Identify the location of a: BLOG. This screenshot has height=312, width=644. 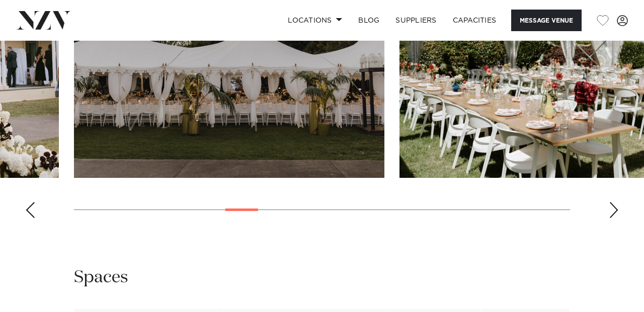
(369, 20).